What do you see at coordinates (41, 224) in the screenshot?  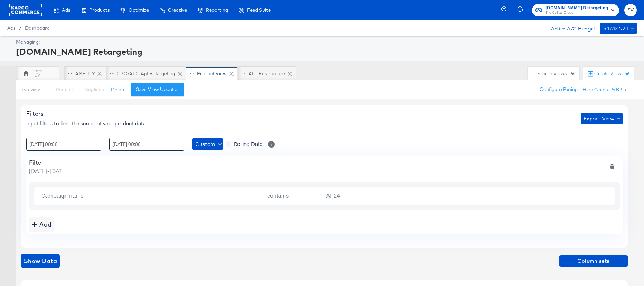 I see `button: addbutton` at bounding box center [41, 224].